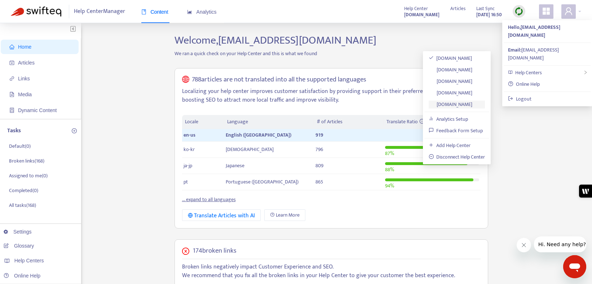  Describe the element at coordinates (190, 12) in the screenshot. I see `span: area-chart` at that location.